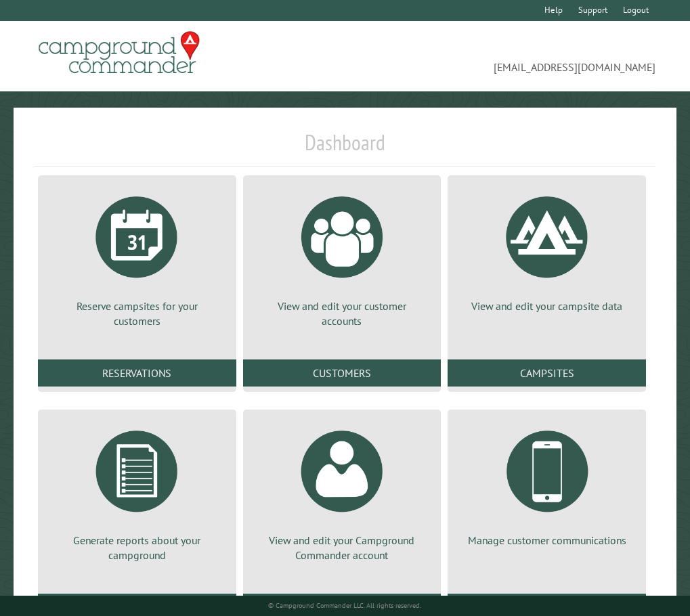 This screenshot has width=690, height=616. What do you see at coordinates (342, 548) in the screenshot?
I see `p: View and edit your Campground Commander account` at bounding box center [342, 548].